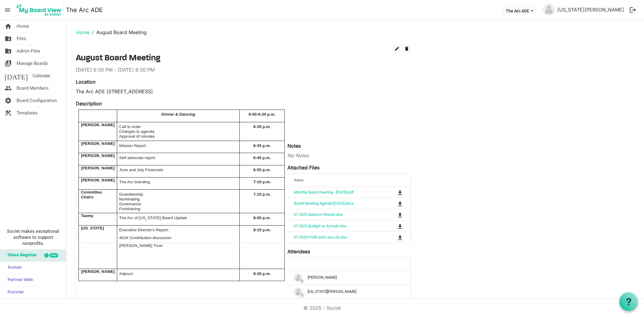 The width and height of the screenshot is (644, 317). I want to click on span: Self advocate report, so click(137, 158).